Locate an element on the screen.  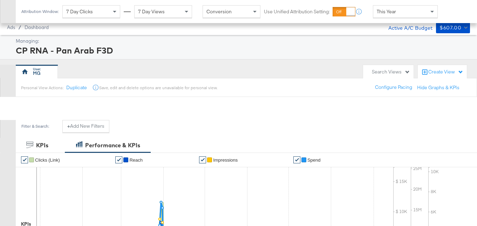
button: Configure Pacing is located at coordinates (393, 88).